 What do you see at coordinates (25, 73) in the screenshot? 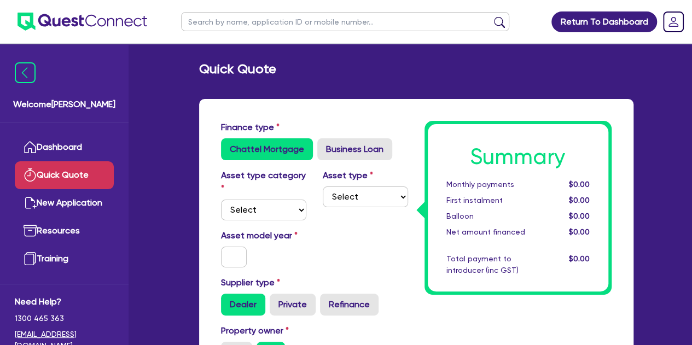
I see `img: icon-menu-close` at bounding box center [25, 73].